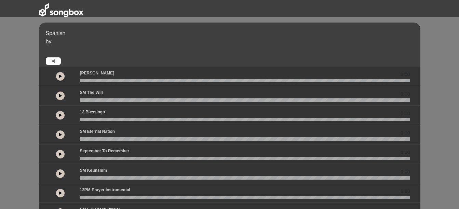 This screenshot has height=209, width=459. I want to click on span: by, so click(48, 41).